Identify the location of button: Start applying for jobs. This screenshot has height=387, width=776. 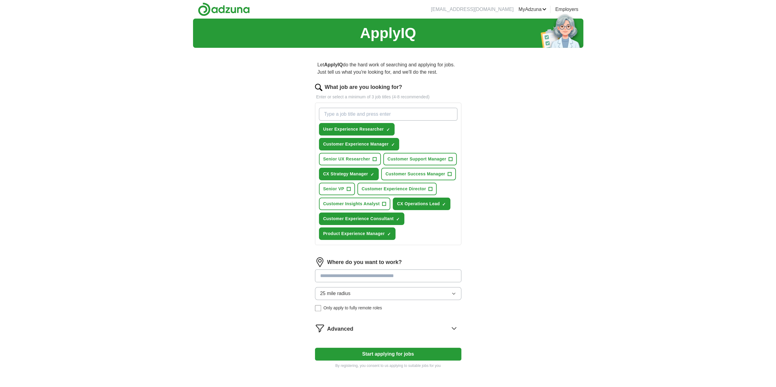
(388, 355).